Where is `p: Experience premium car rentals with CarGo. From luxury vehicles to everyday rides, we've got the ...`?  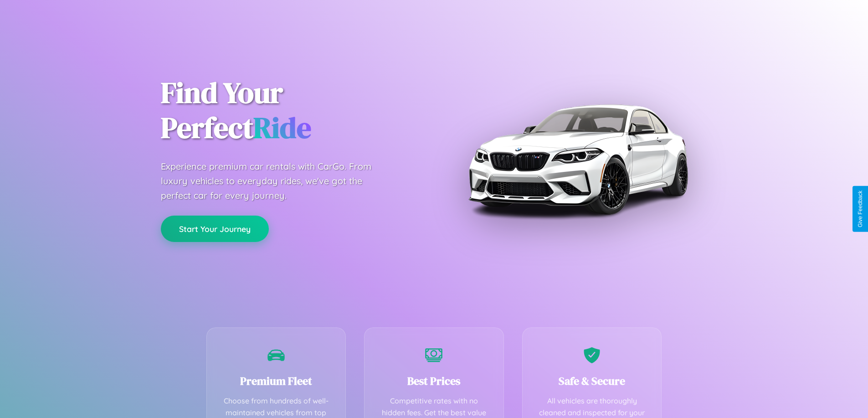 p: Experience premium car rentals with CarGo. From luxury vehicles to everyday rides, we've got the ... is located at coordinates (275, 181).